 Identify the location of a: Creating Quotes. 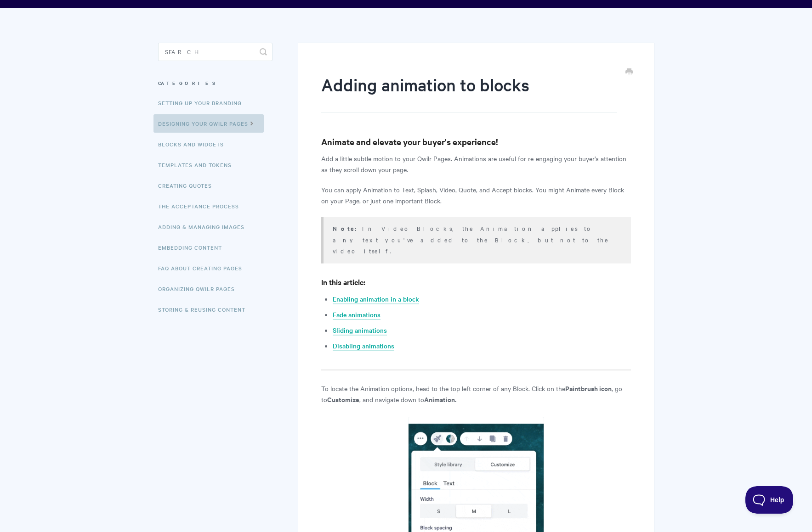
(189, 185).